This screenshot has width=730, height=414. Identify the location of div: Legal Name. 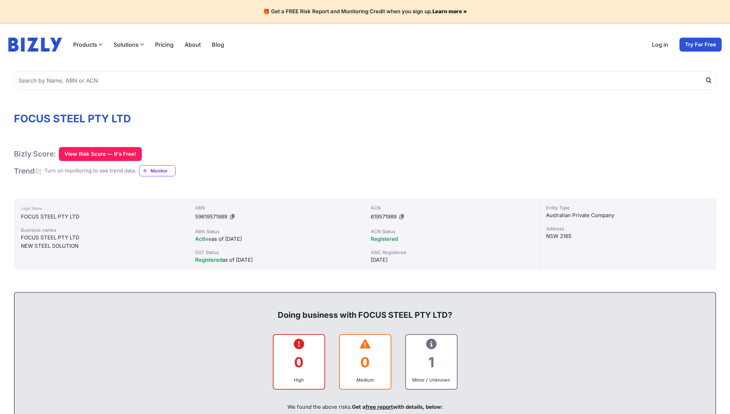
(101, 208).